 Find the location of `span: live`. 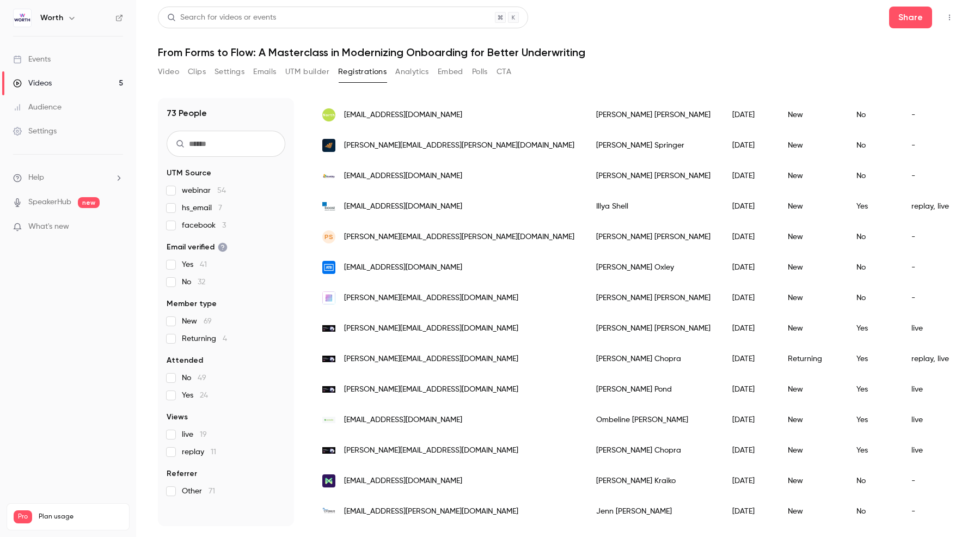

span: live is located at coordinates (194, 434).